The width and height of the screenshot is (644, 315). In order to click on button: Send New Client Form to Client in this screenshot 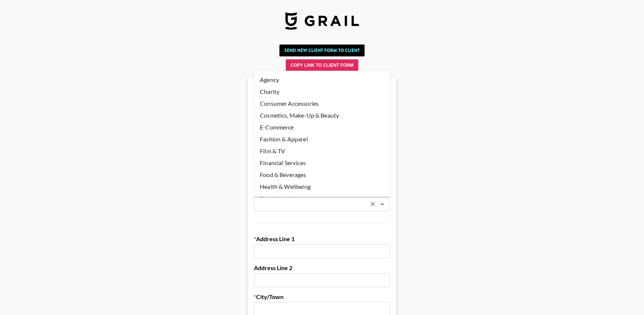, I will do `click(322, 51)`.